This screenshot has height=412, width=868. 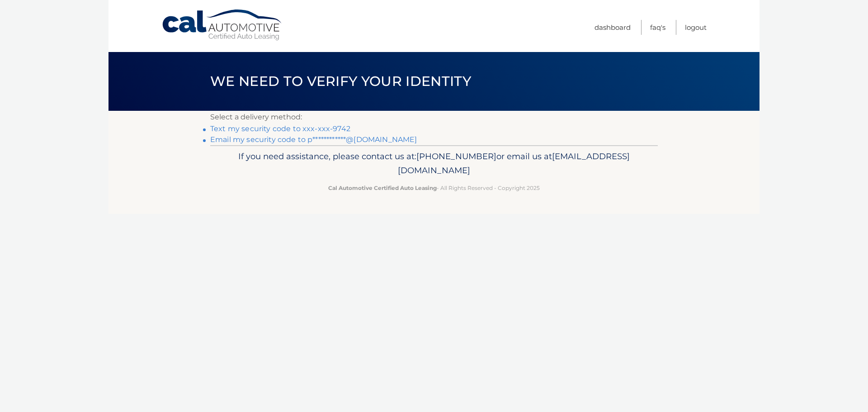 What do you see at coordinates (434, 188) in the screenshot?
I see `p: - All Rights Reserved - Copyright 2025` at bounding box center [434, 188].